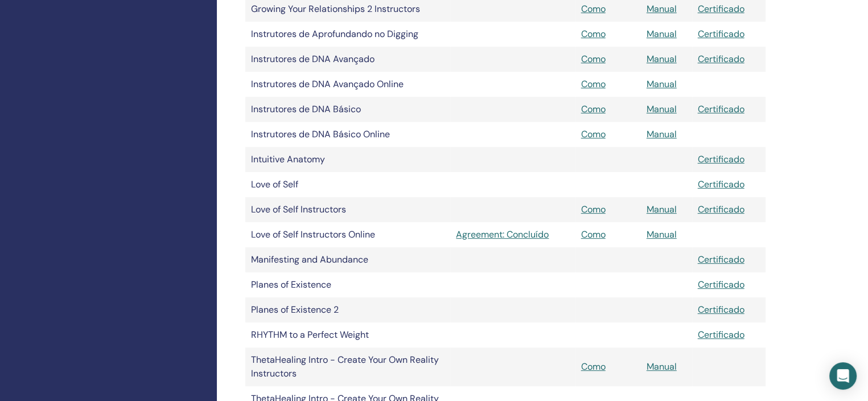 The width and height of the screenshot is (868, 401). What do you see at coordinates (348, 335) in the screenshot?
I see `td: RHYTHM to a Perfect Weight` at bounding box center [348, 335].